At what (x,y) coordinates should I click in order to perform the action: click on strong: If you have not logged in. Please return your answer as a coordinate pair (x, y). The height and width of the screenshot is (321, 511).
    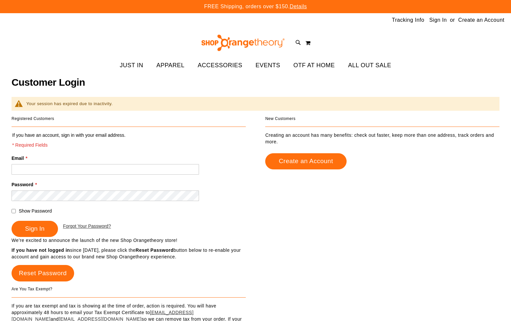
    Looking at the image, I should click on (41, 250).